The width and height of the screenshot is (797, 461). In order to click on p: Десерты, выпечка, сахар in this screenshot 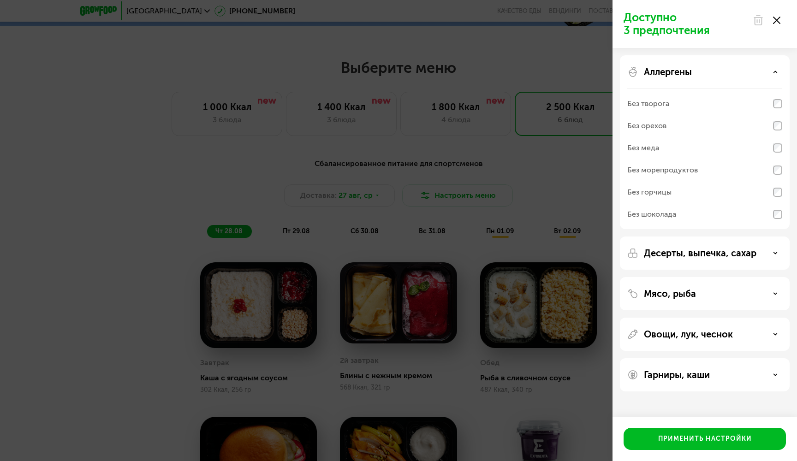, I will do `click(700, 253)`.